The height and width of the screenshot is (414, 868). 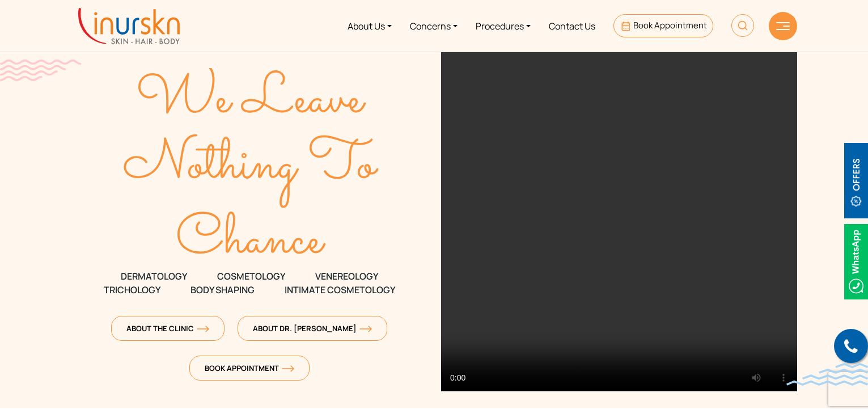 I want to click on span: TRICHOLOGY, so click(x=132, y=289).